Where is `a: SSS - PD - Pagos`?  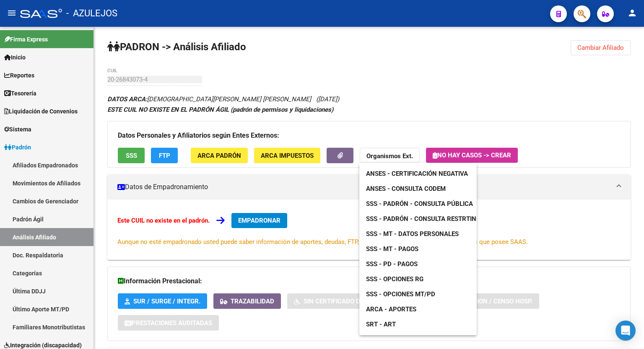 a: SSS - PD - Pagos is located at coordinates (391, 265).